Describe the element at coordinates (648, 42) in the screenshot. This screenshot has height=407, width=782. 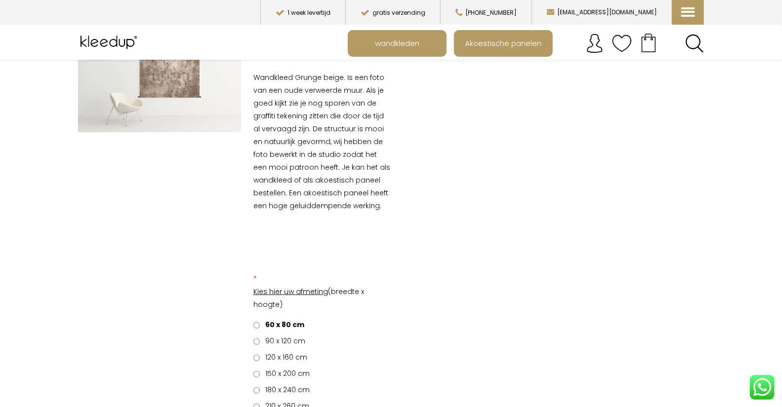
I see `a: Your cart` at that location.